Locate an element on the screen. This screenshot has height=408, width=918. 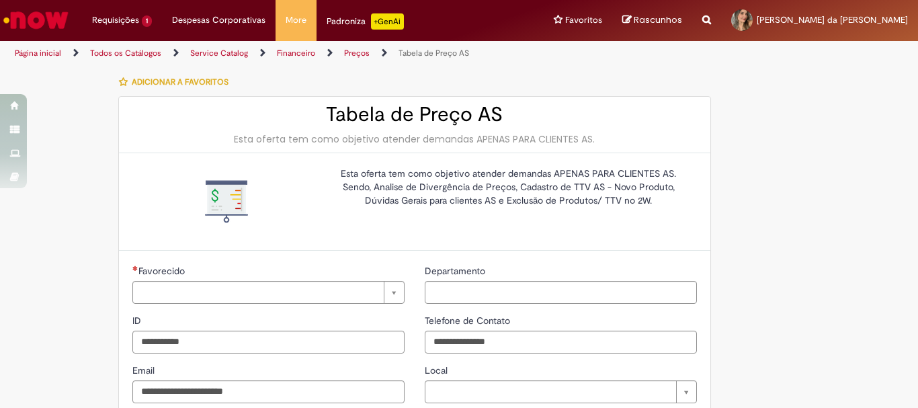
a: Service Catalog is located at coordinates (219, 53).